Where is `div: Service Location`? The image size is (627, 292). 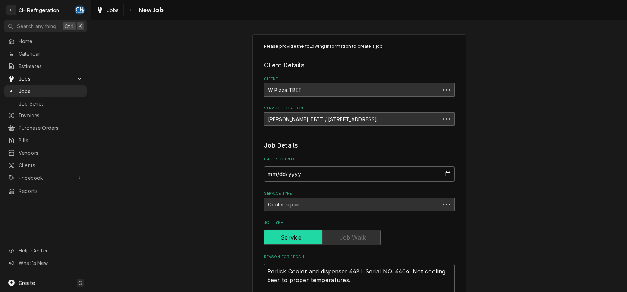 div: Service Location is located at coordinates (359, 115).